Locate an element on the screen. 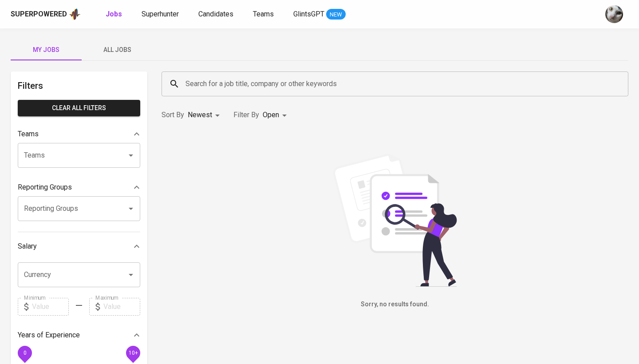 Image resolution: width=639 pixels, height=364 pixels. p: Newest is located at coordinates (200, 115).